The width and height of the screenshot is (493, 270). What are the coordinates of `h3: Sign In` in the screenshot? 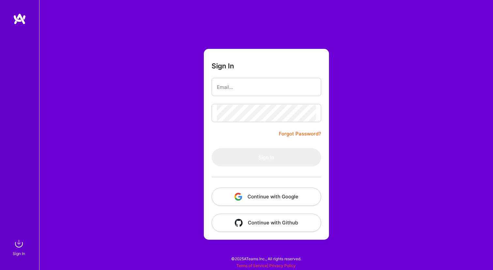 It's located at (223, 66).